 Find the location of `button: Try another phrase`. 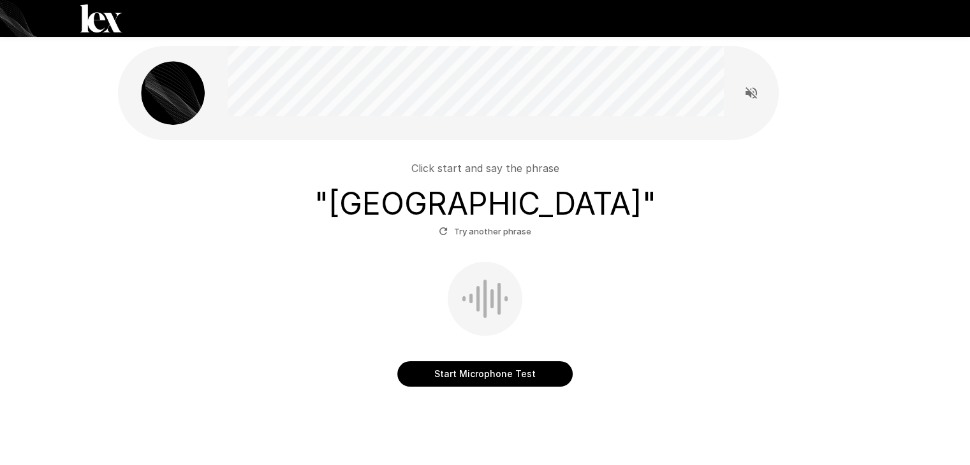

button: Try another phrase is located at coordinates (484, 231).